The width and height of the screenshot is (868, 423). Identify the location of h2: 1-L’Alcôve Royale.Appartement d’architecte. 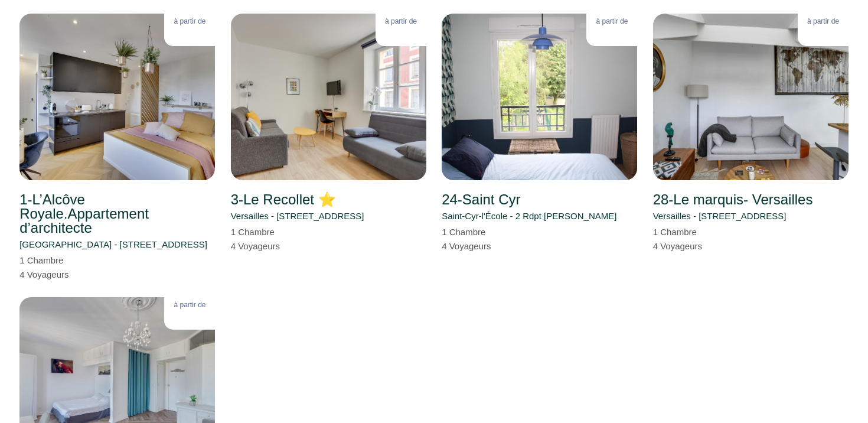
(117, 214).